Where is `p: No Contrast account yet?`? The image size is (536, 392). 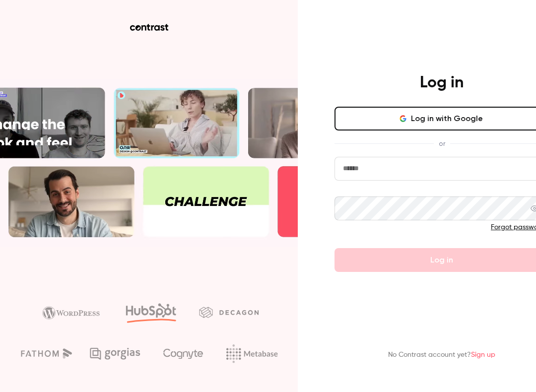
p: No Contrast account yet? is located at coordinates (442, 355).